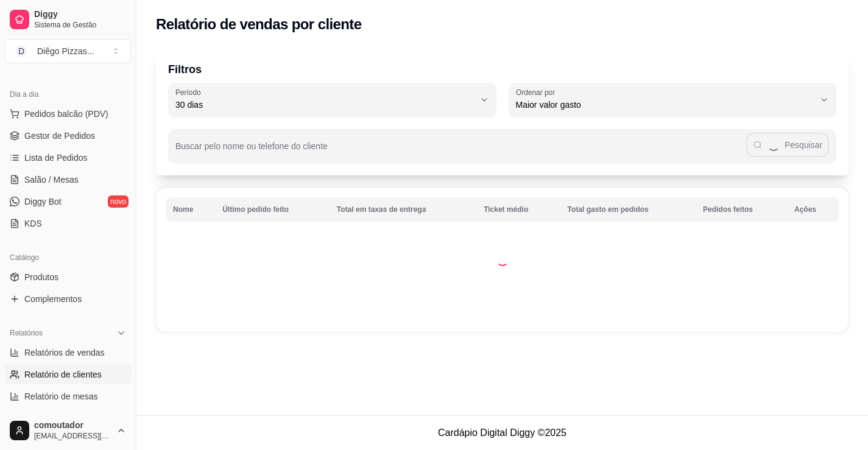 This screenshot has width=868, height=450. What do you see at coordinates (503, 260) in the screenshot?
I see `div: Loading` at bounding box center [503, 260].